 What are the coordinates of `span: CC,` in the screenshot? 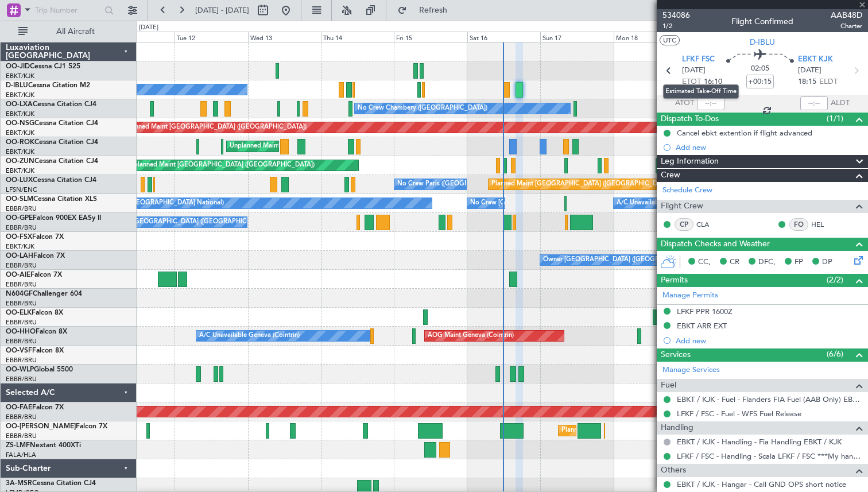 It's located at (704, 263).